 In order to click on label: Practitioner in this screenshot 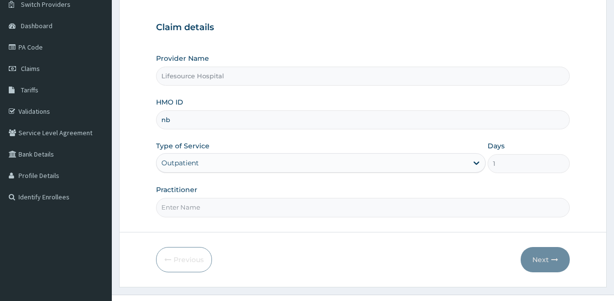, I will do `click(176, 189)`.